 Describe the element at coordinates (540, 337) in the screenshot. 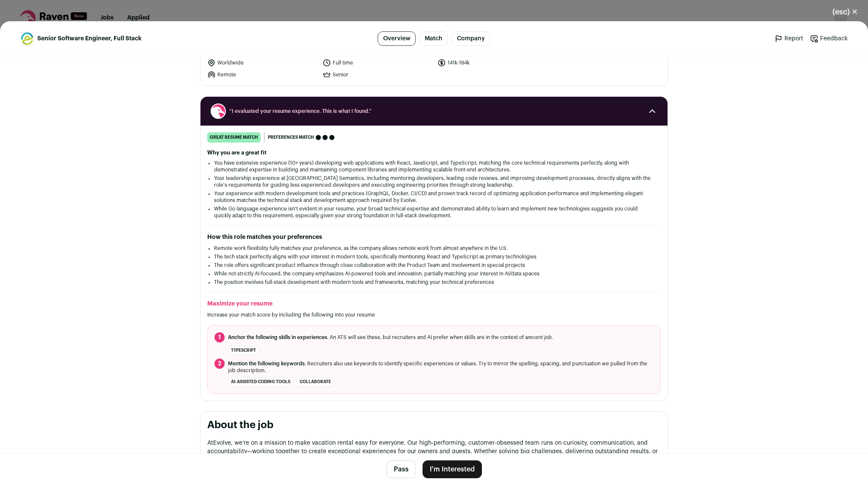

I see `i: recent job.` at that location.